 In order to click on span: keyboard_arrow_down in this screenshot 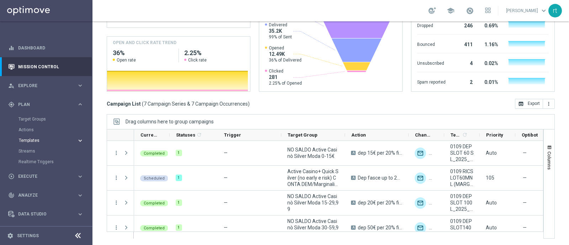, I will do `click(544, 11)`.